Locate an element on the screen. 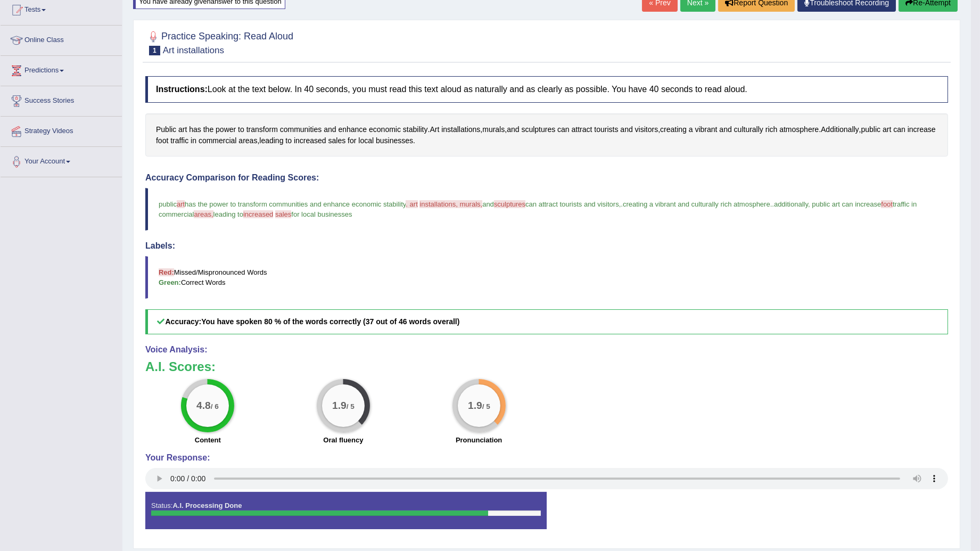 The image size is (980, 551). h4: Your Response: is located at coordinates (546, 458).